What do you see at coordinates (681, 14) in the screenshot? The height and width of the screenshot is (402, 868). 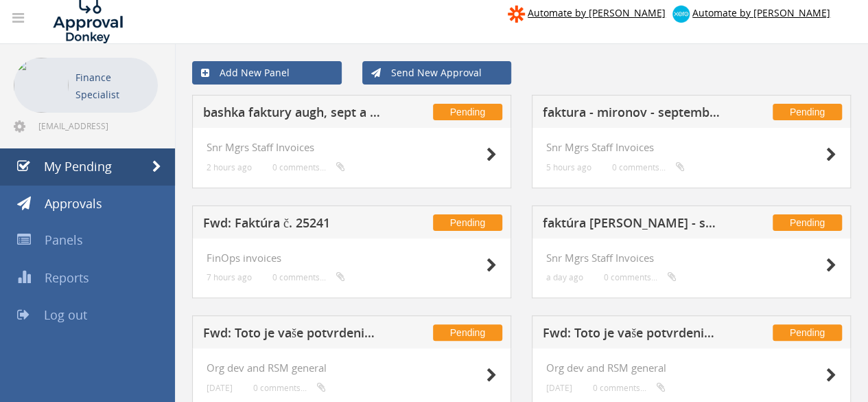 I see `img: xero-logo.png` at bounding box center [681, 14].